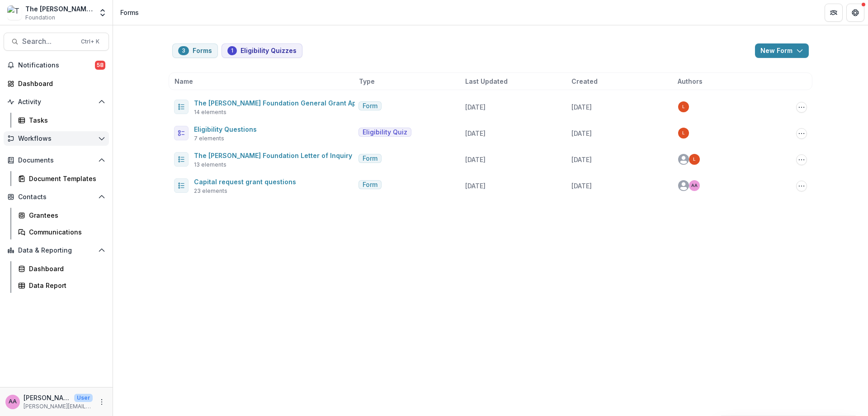 The height and width of the screenshot is (416, 868). Describe the element at coordinates (83, 397) in the screenshot. I see `p: User` at that location.